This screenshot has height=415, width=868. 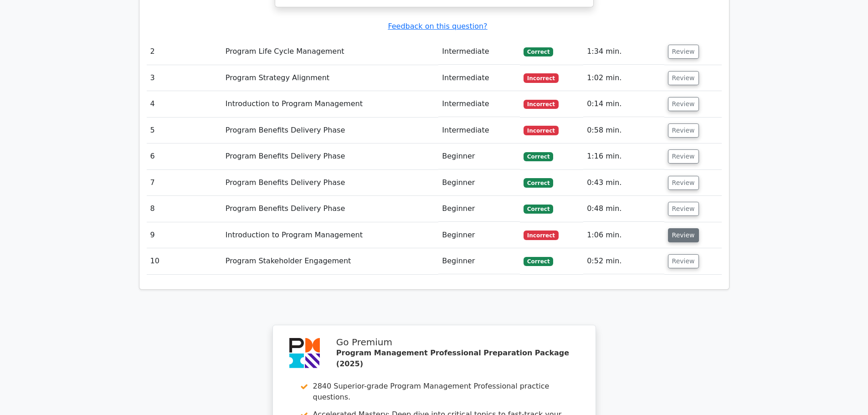 I want to click on td: 1:02 min., so click(x=624, y=78).